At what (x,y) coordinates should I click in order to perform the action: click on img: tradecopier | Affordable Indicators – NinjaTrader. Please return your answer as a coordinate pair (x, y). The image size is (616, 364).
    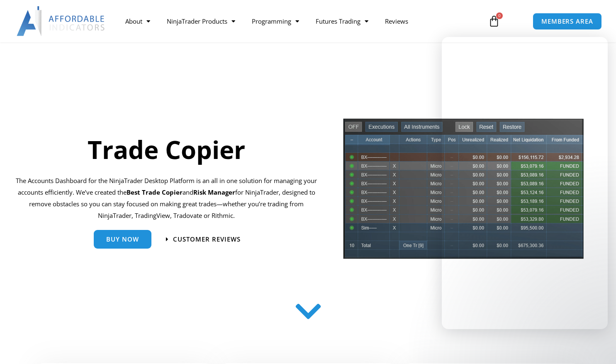
    Looking at the image, I should click on (463, 191).